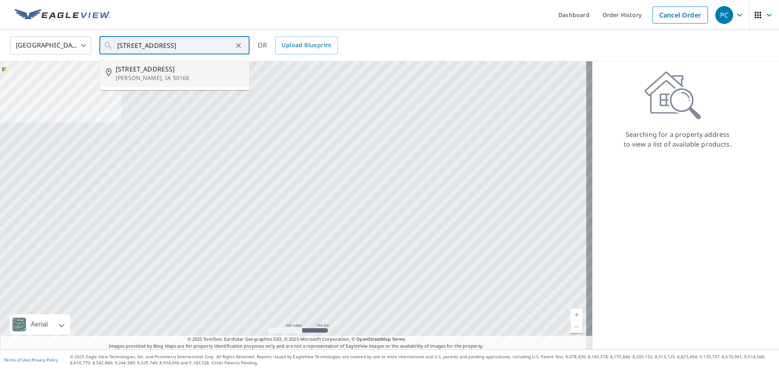 The image size is (779, 370). I want to click on img: EV Logo, so click(62, 15).